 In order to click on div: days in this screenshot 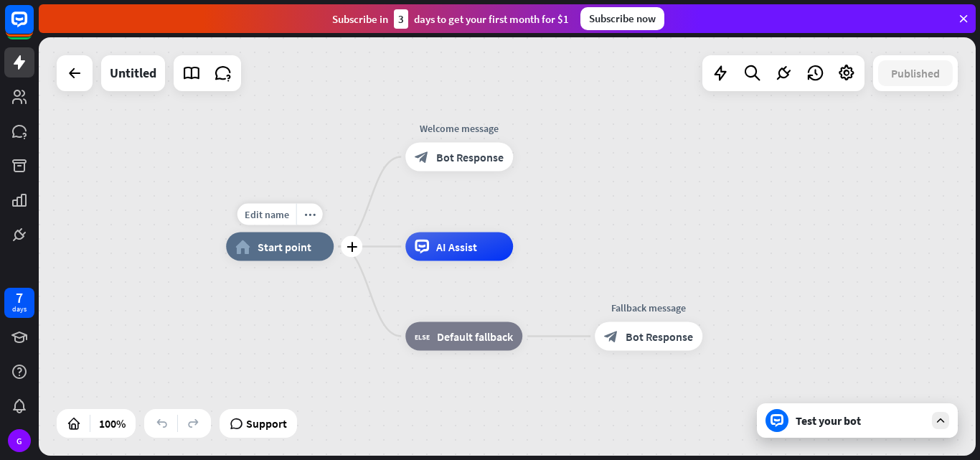, I will do `click(20, 309)`.